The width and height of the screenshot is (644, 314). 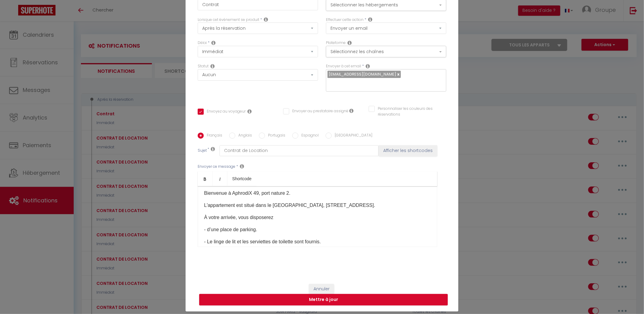 What do you see at coordinates (220, 179) in the screenshot?
I see `a: Italic` at bounding box center [220, 179].